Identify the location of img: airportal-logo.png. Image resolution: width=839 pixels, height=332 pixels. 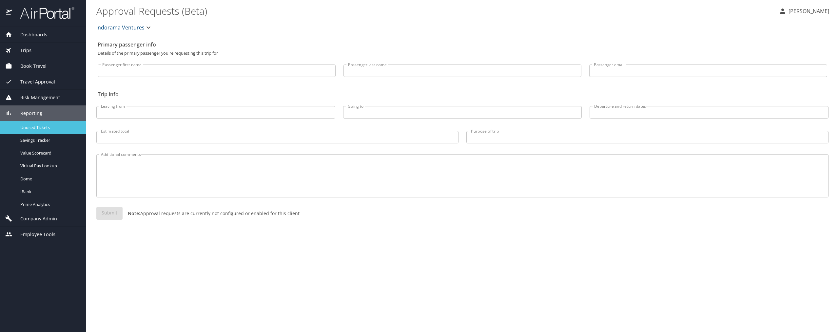
(44, 13).